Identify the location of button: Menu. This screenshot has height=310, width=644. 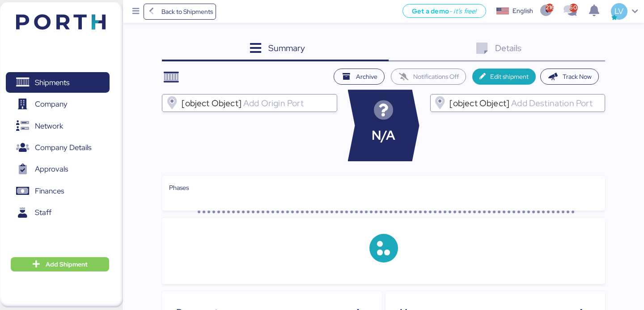
(136, 12).